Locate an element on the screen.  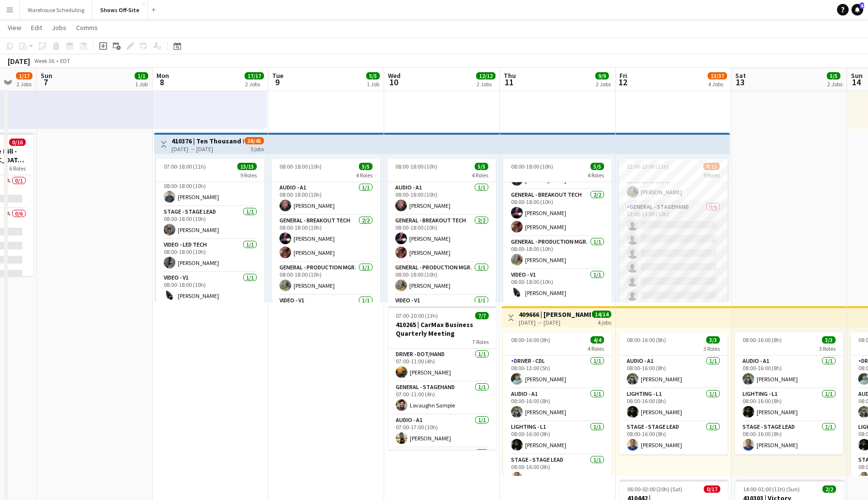
app-card-role: Video - TD/ Show Caller1/1 is located at coordinates (442, 465).